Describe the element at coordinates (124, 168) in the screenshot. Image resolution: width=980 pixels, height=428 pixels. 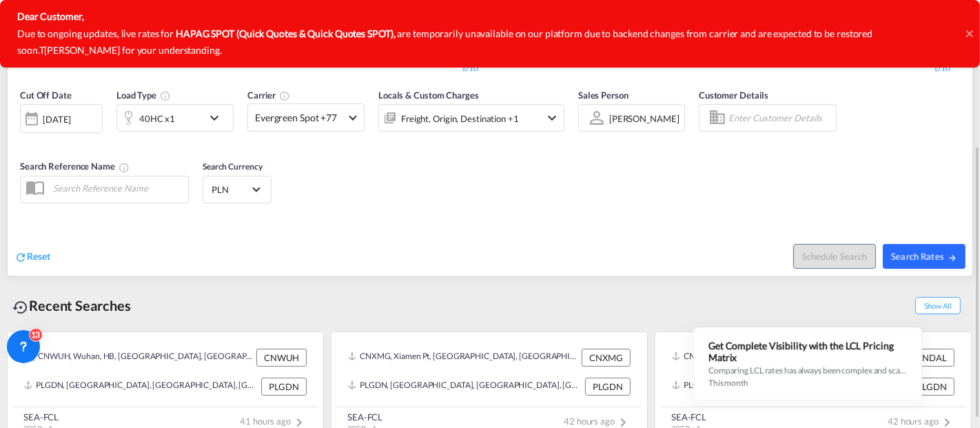
I see `md-icon: Your search will be saved by the below given name` at that location.